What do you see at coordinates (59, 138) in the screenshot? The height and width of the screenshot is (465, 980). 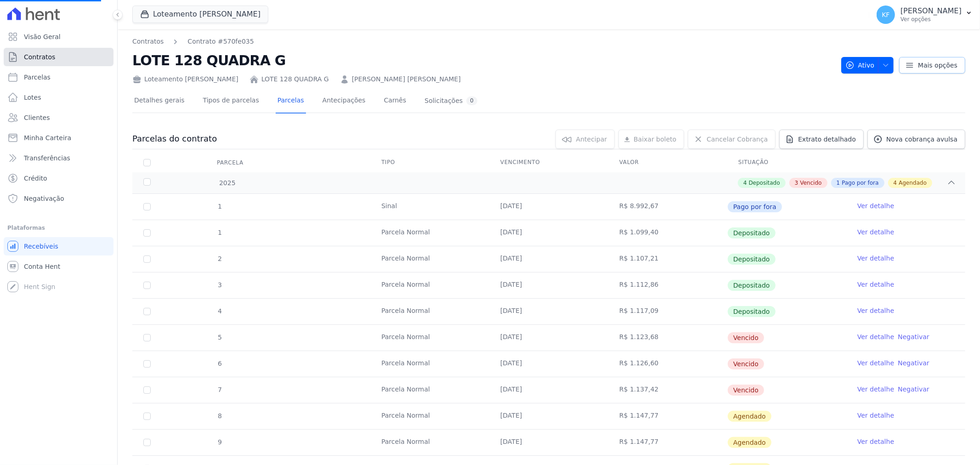 I see `a: Minha Carteira` at bounding box center [59, 138].